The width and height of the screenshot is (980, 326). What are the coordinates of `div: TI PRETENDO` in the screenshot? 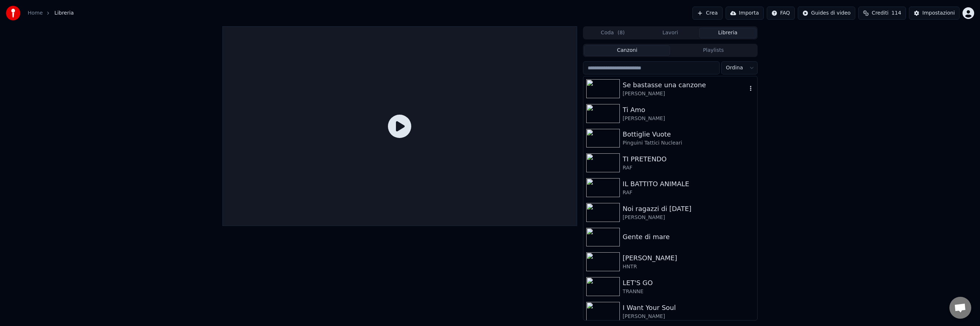 It's located at (689, 160).